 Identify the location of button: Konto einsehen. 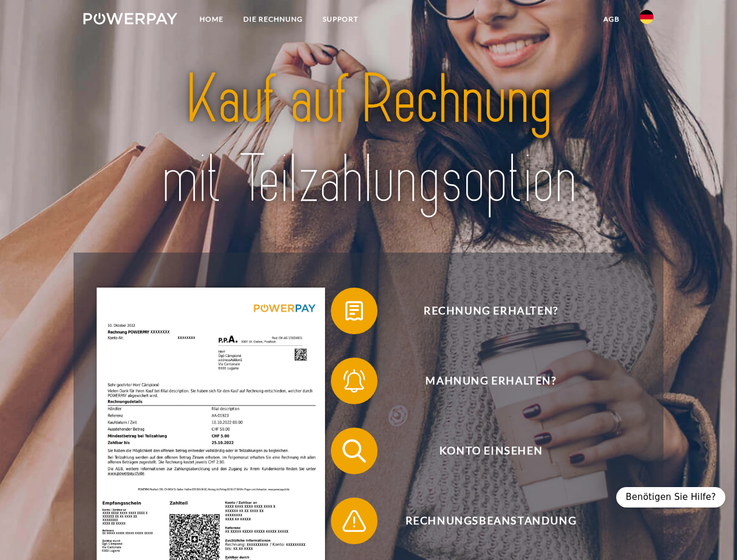
(483, 451).